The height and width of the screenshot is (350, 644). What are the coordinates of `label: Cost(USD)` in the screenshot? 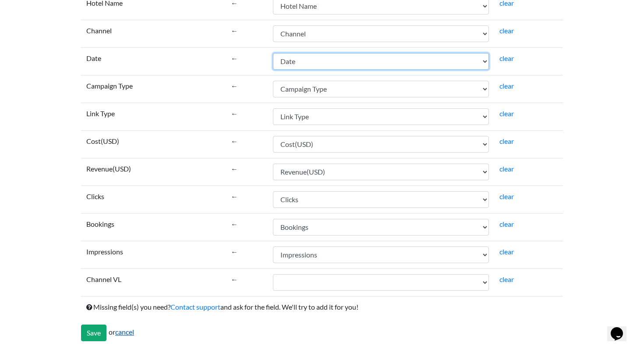 It's located at (103, 141).